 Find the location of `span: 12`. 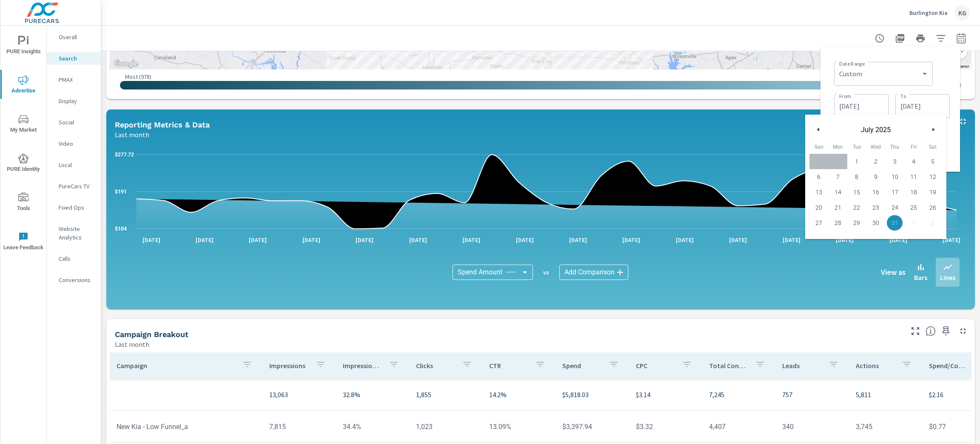

span: 12 is located at coordinates (933, 177).